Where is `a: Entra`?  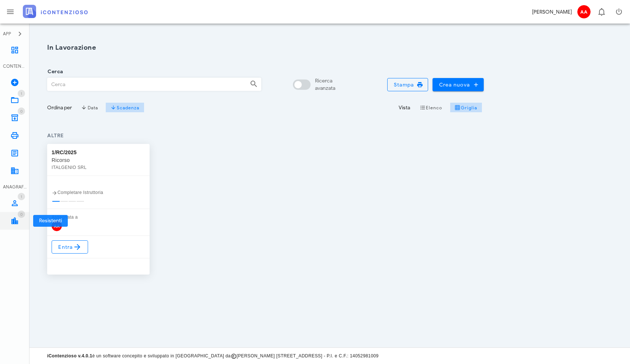 a: Entra is located at coordinates (70, 247).